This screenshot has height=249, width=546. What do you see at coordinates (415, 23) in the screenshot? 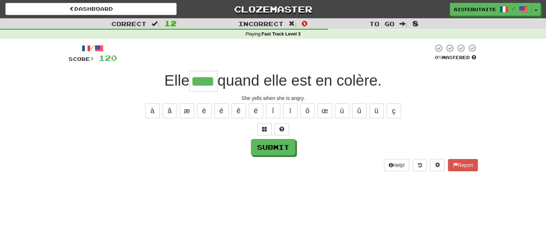
I see `span: 8` at bounding box center [415, 23].